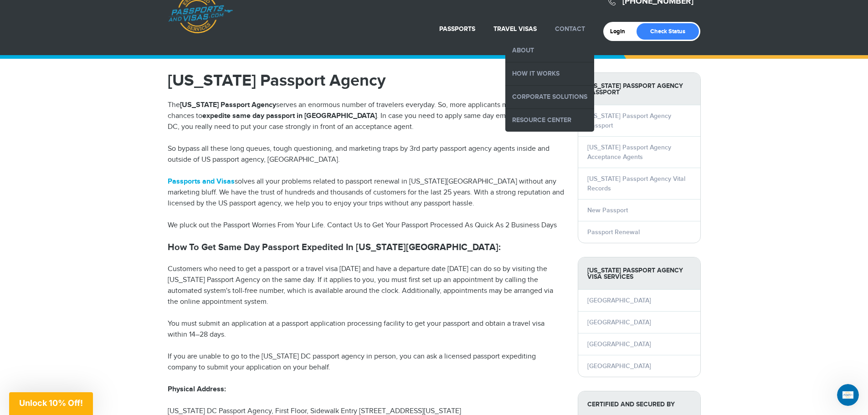 This screenshot has height=415, width=868. Describe the element at coordinates (366, 155) in the screenshot. I see `p: So bypass all these long queues, tough questioning, and marketing traps by 3rd party passport age...` at that location.